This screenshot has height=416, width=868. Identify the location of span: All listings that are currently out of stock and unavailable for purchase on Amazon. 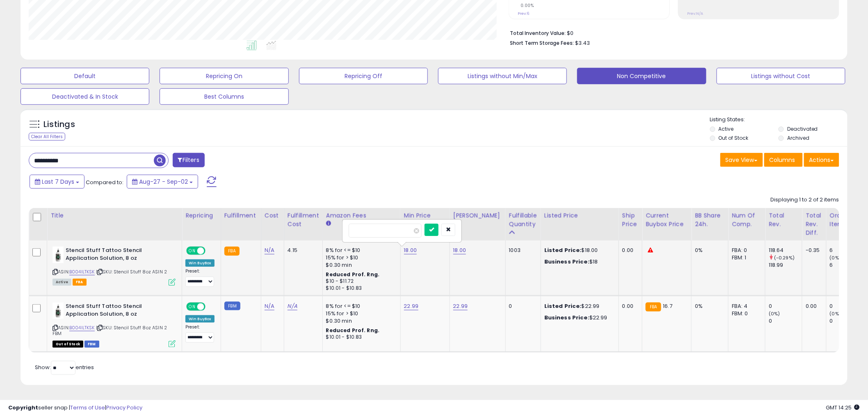
(67, 344).